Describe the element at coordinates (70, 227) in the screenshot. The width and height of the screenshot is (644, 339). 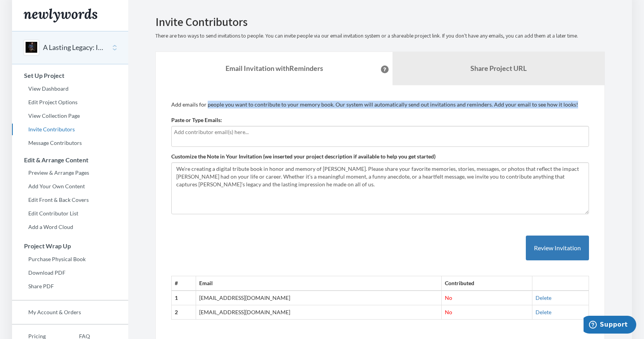
I see `a: Add a Word Cloud` at that location.